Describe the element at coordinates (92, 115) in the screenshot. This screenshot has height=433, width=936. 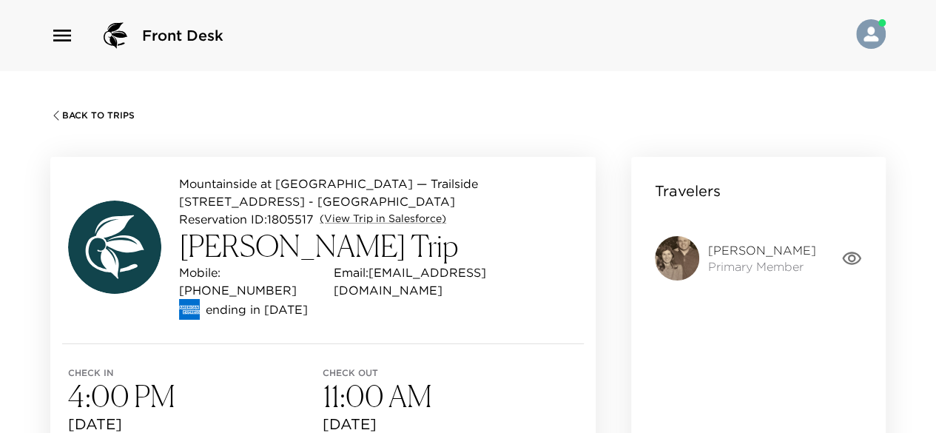
I see `button: Back To Trips` at that location.